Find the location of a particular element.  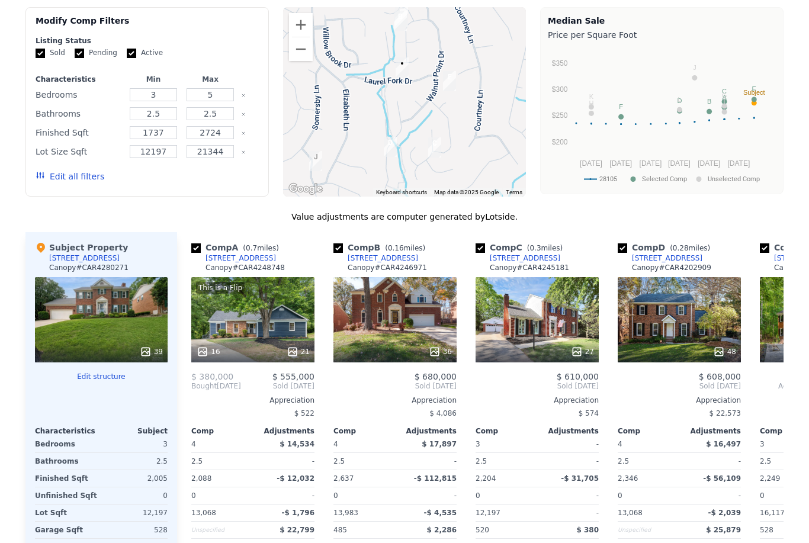

div: Canopy # CAR4280271 is located at coordinates (89, 268).